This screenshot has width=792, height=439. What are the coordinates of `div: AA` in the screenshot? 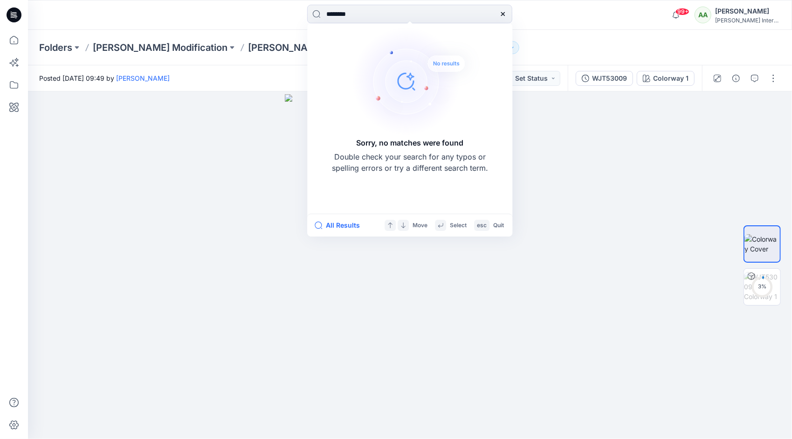 It's located at (703, 15).